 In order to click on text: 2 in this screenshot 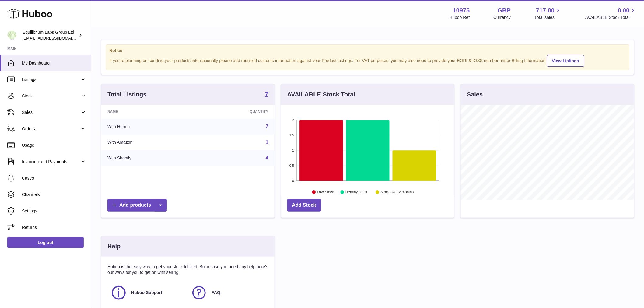, I will do `click(293, 120)`.